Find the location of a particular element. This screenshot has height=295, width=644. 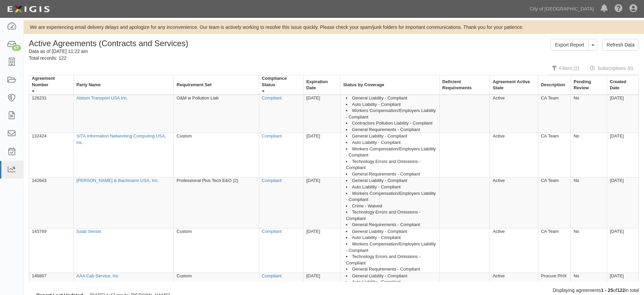

td: 142643 is located at coordinates (51, 203).